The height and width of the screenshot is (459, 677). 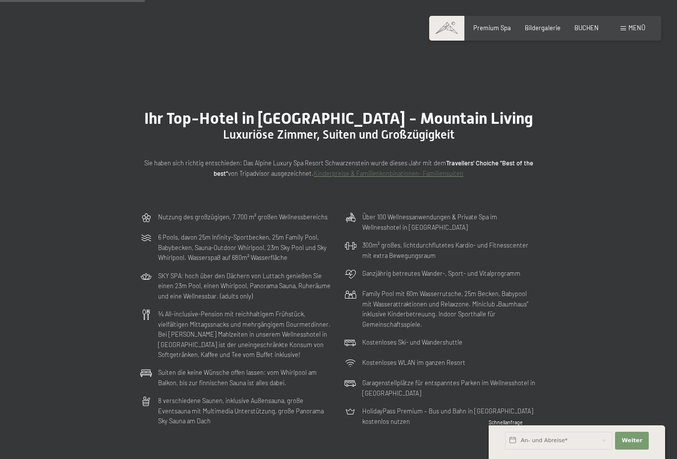 What do you see at coordinates (505, 423) in the screenshot?
I see `span: Schnellanfrage` at bounding box center [505, 423].